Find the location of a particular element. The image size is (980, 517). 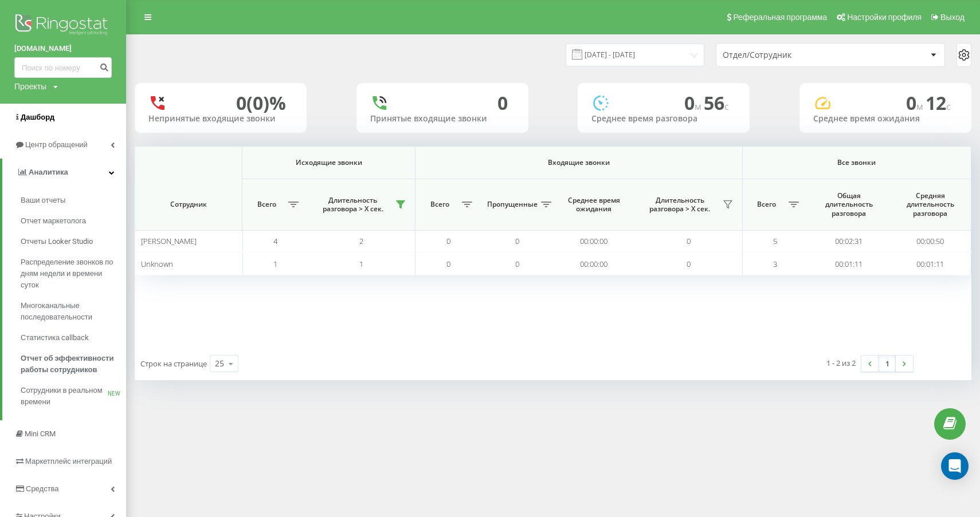

a: Статистика callback is located at coordinates (73, 338).